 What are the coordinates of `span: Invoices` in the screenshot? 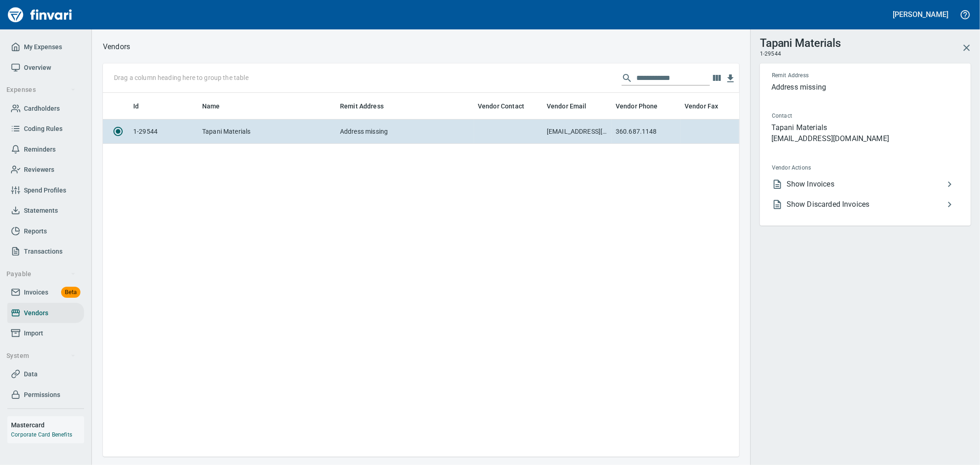 It's located at (36, 292).